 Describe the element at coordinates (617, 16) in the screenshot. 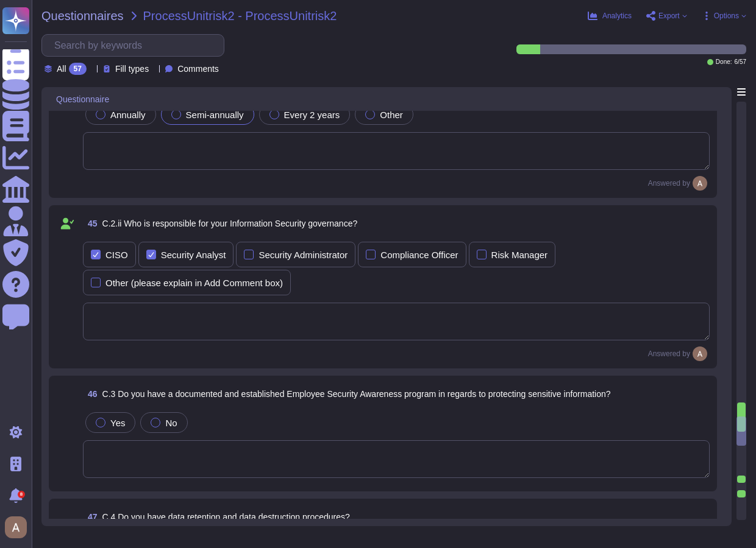

I see `span: Analytics` at that location.